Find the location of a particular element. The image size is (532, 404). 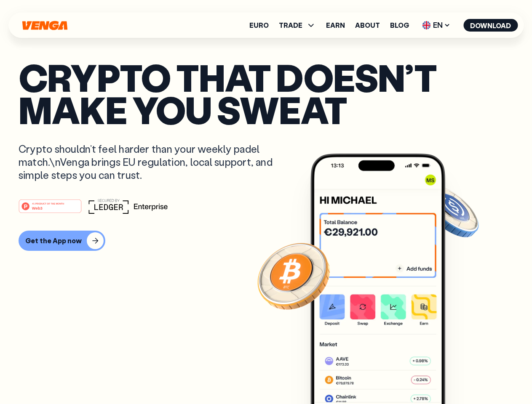

a: Download is located at coordinates (490, 25).